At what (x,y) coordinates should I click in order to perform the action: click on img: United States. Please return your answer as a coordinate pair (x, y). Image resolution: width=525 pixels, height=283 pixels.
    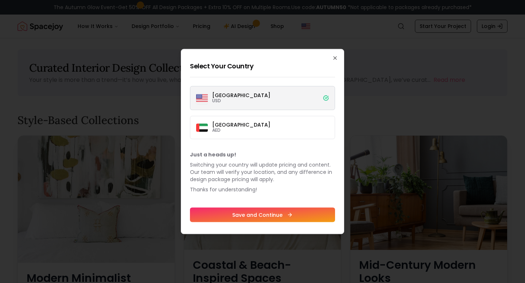
    Looking at the image, I should click on (202, 98).